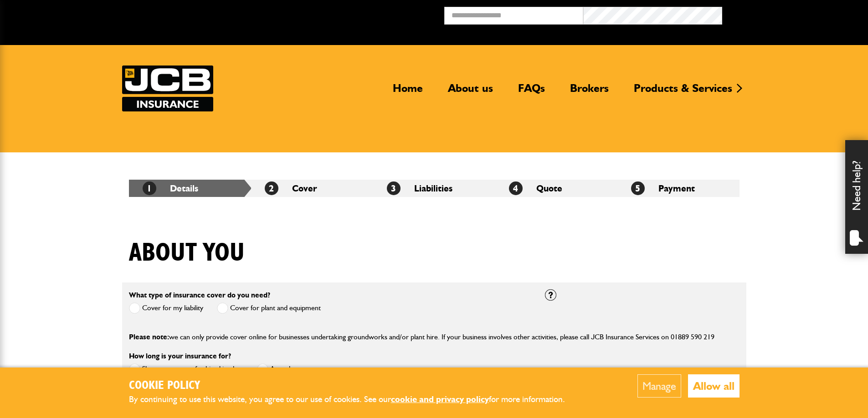  What do you see at coordinates (186, 369) in the screenshot?
I see `label: Short term cover for hired in plant` at bounding box center [186, 369].